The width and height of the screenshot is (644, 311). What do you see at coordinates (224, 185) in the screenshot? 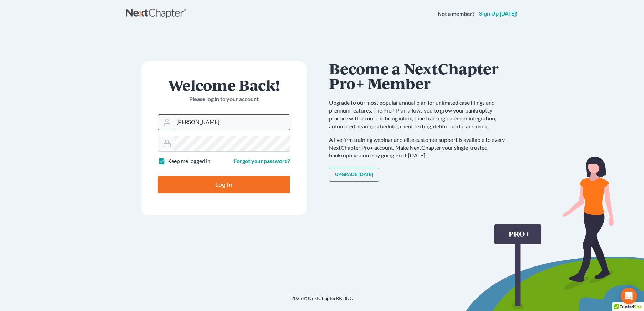
I see `input: Log In` at bounding box center [224, 185].